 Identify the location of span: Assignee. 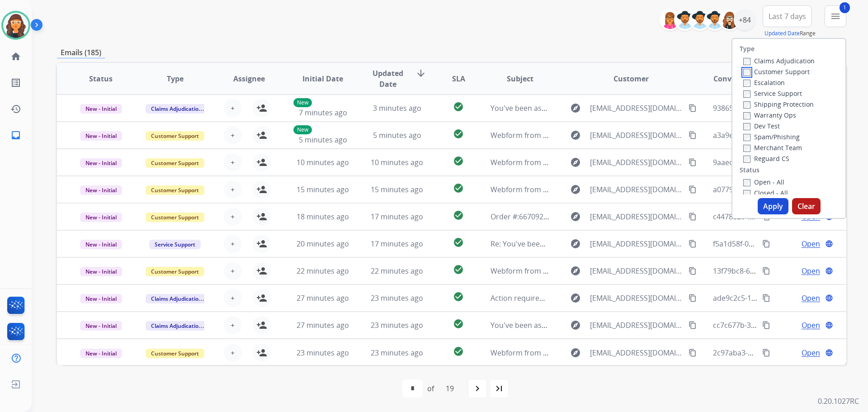
(249, 79).